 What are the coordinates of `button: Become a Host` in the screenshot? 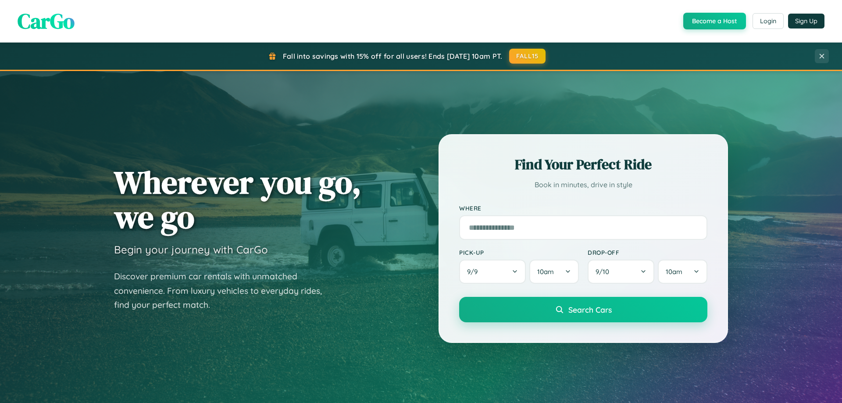 It's located at (714, 21).